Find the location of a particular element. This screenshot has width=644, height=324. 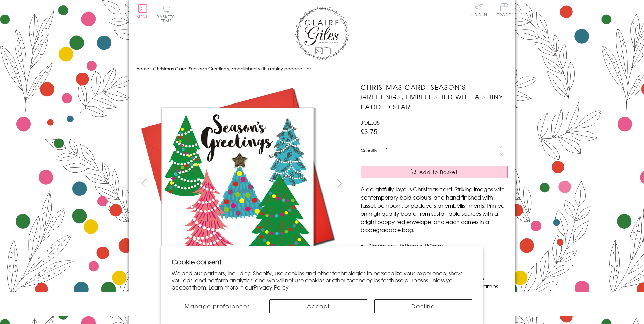

button: next is located at coordinates (340, 183).